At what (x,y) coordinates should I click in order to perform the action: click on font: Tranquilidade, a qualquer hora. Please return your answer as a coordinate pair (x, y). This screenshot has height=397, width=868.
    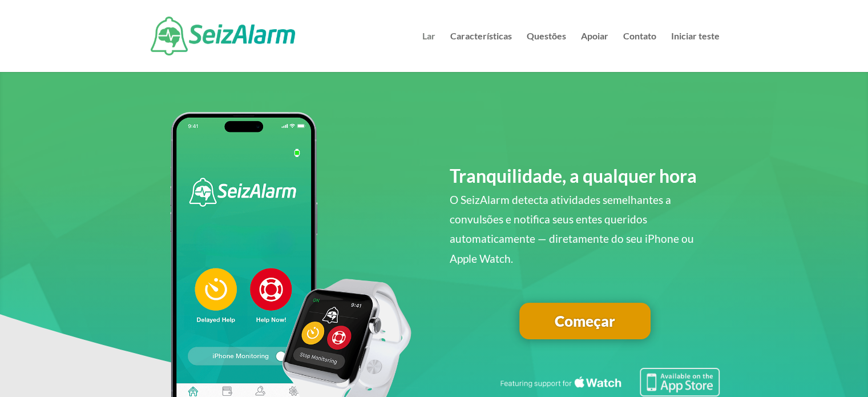
    Looking at the image, I should click on (574, 175).